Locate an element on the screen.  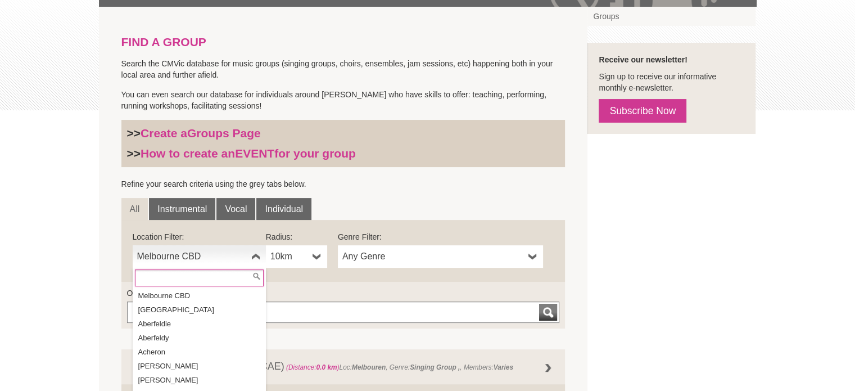
span: Loc: , Genre: , Members: is located at coordinates (398, 367).